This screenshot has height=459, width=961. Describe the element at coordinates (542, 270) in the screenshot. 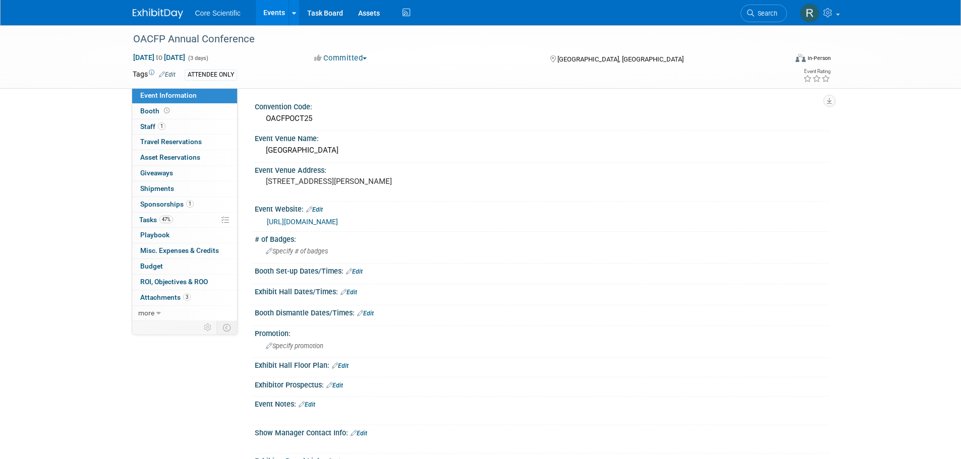

I see `div: Booth Set-up Dates/Times:` at that location.